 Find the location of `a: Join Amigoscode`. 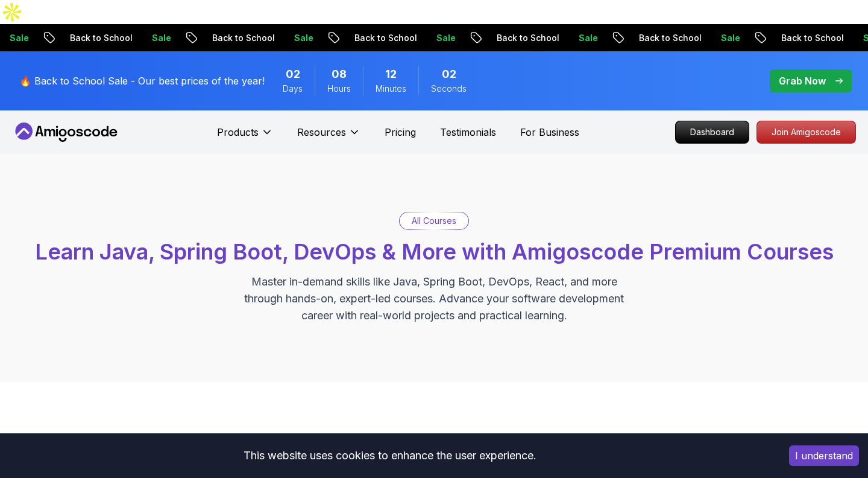

a: Join Amigoscode is located at coordinates (806, 132).